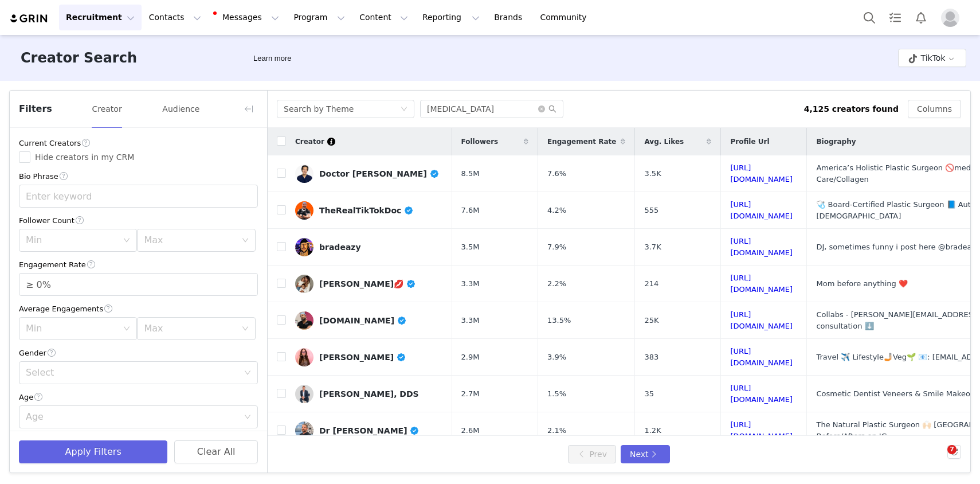  What do you see at coordinates (369, 211) in the screenshot?
I see `a: TheRealTikTokDoc` at bounding box center [369, 211].